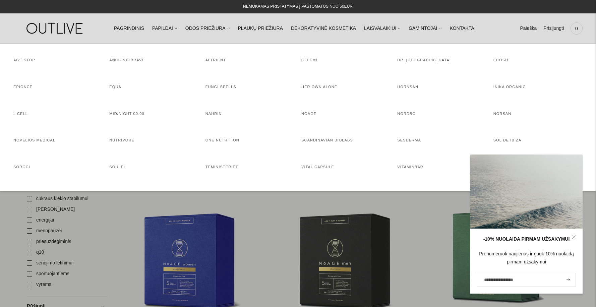  What do you see at coordinates (527, 239) in the screenshot?
I see `div: -10% NUOLAIDA PIRMAM UŽSAKYMUI` at bounding box center [527, 239].